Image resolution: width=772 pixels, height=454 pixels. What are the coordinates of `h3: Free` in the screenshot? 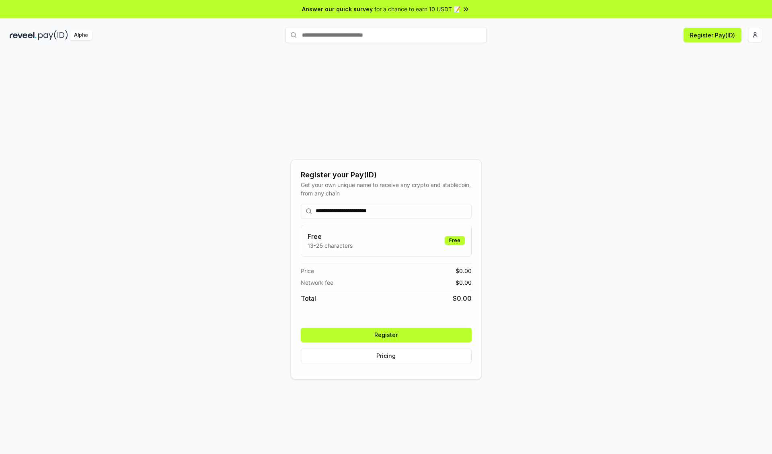 It's located at (330, 236).